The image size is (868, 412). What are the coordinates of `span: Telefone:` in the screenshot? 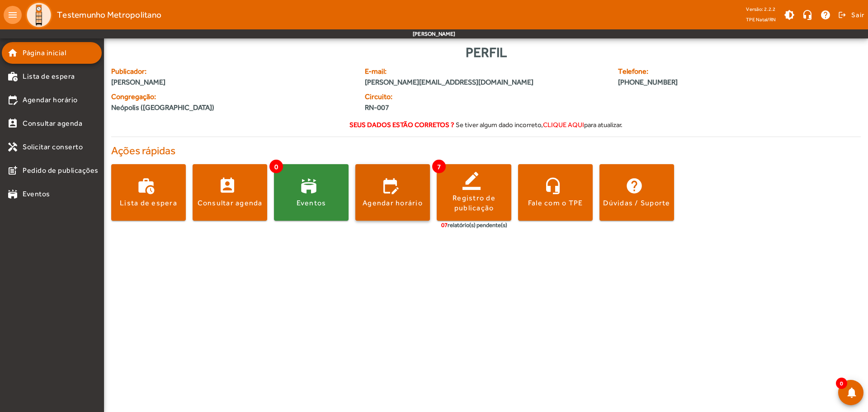 It's located at (707, 71).